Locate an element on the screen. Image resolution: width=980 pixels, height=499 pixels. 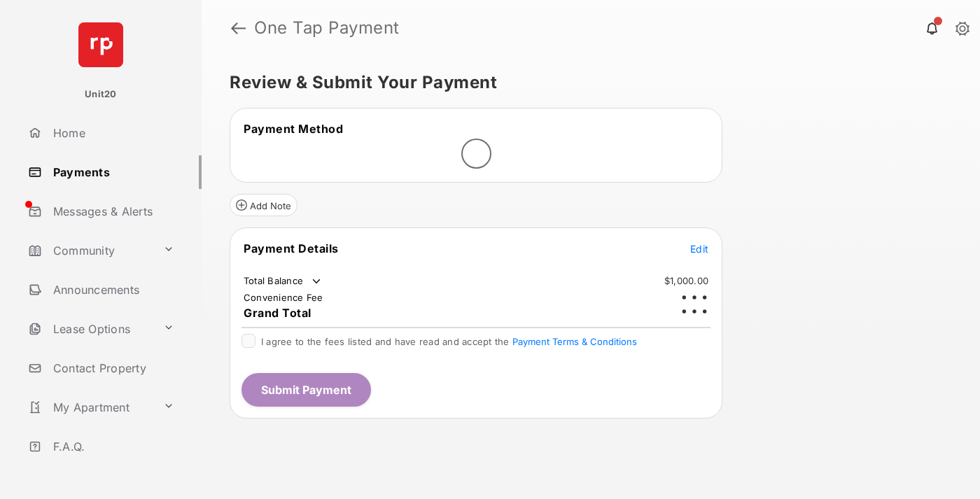
a: My Apartment is located at coordinates (90, 407).